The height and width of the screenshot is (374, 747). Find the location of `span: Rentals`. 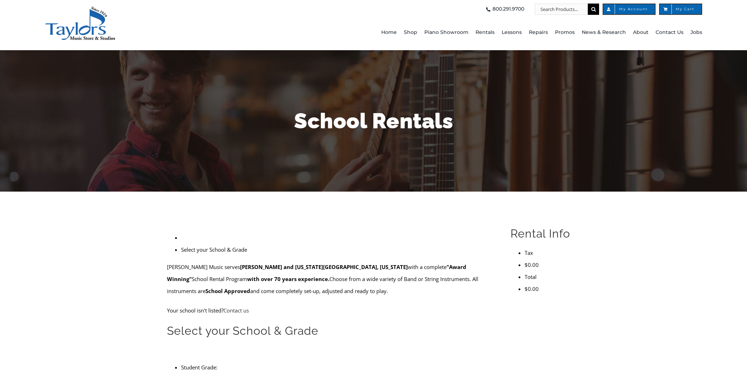

span: Rentals is located at coordinates (485, 32).